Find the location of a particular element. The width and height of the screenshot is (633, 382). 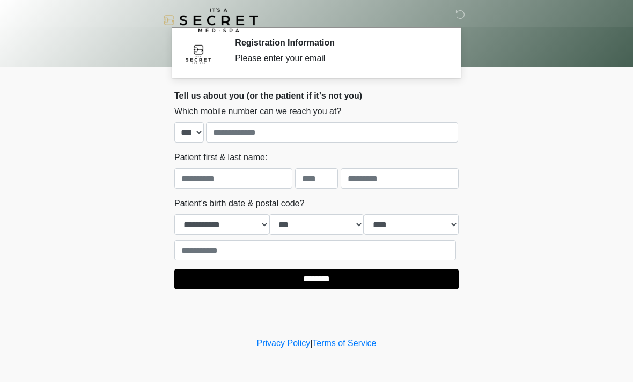

a: Privacy Policy is located at coordinates (284, 343).